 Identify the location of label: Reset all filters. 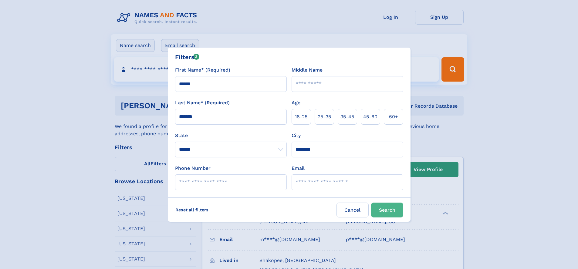
(192, 210).